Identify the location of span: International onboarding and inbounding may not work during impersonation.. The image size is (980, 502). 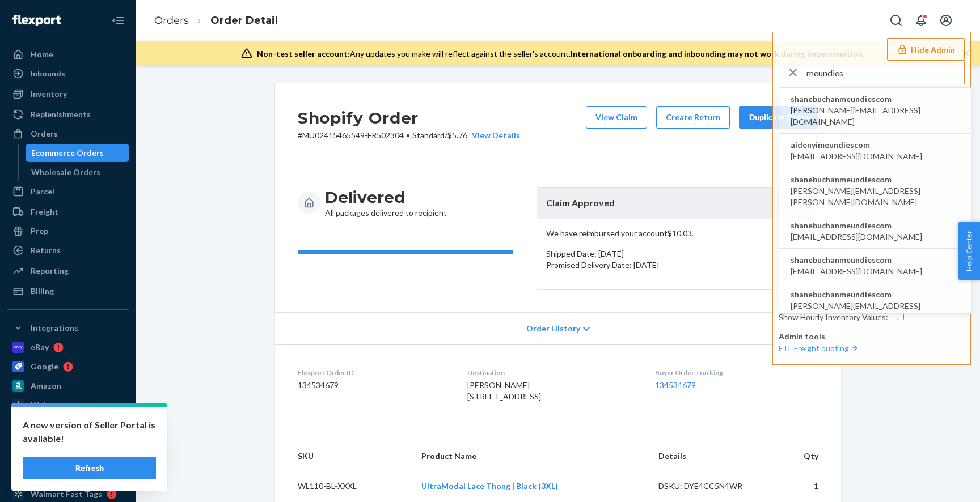
(717, 53).